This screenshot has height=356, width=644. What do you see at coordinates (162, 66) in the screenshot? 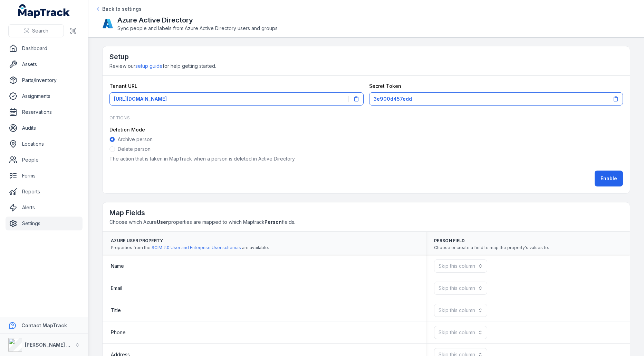
I see `span: Review our for help getting started.` at bounding box center [162, 66].